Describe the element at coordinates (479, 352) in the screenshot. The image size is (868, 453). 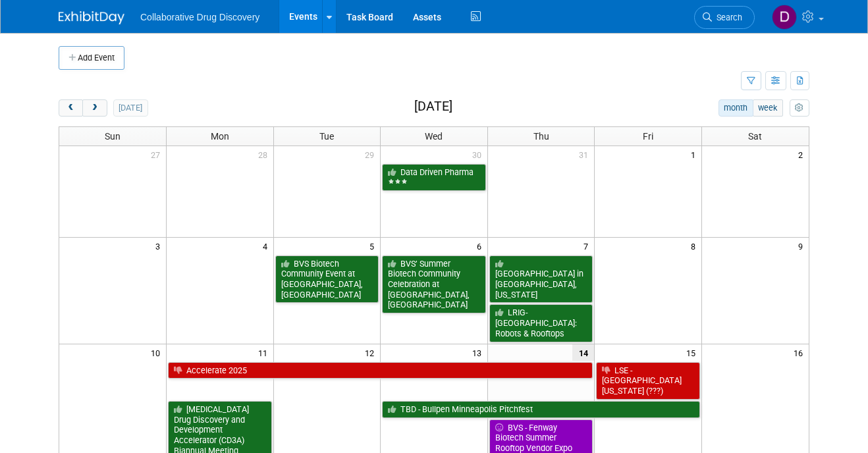
I see `span: 13` at that location.